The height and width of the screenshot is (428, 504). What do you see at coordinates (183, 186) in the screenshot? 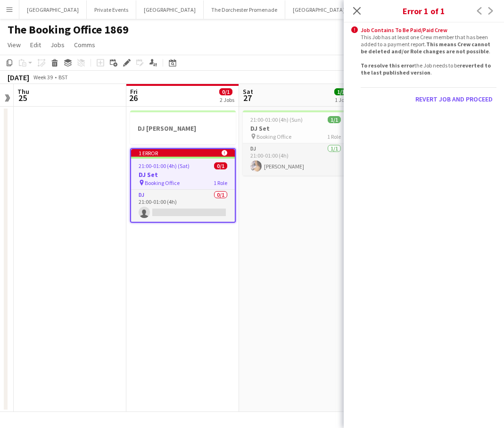
I see `div: 1 error 21:00-01:00 (4h) (Sat)0/1DJ Set Booking Office1 RoleDJ0/121:00-01:00 (4h)` at bounding box center [183, 186].